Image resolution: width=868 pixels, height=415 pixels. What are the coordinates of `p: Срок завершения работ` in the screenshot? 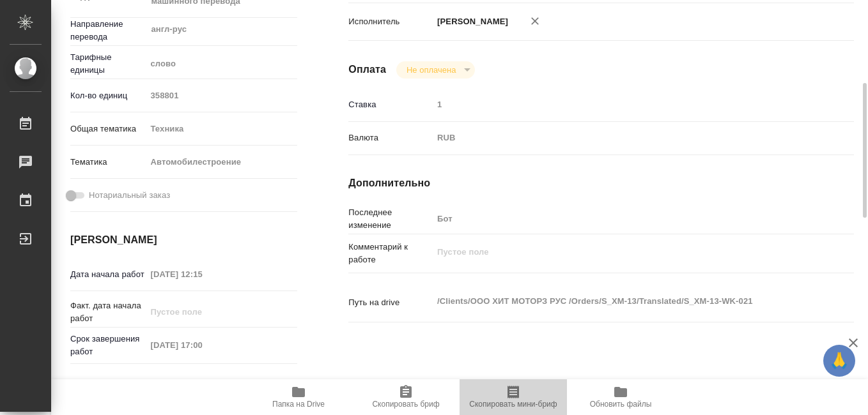 It's located at (108, 345).